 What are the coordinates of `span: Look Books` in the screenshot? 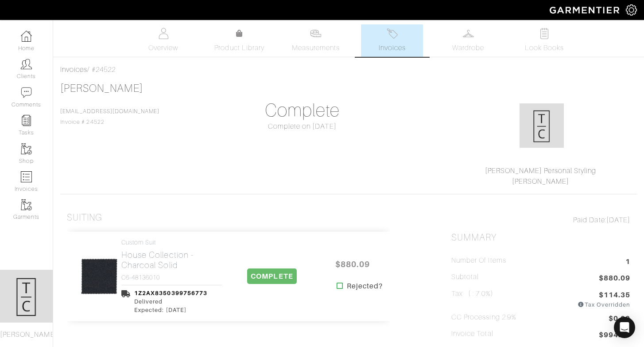 It's located at (544, 48).